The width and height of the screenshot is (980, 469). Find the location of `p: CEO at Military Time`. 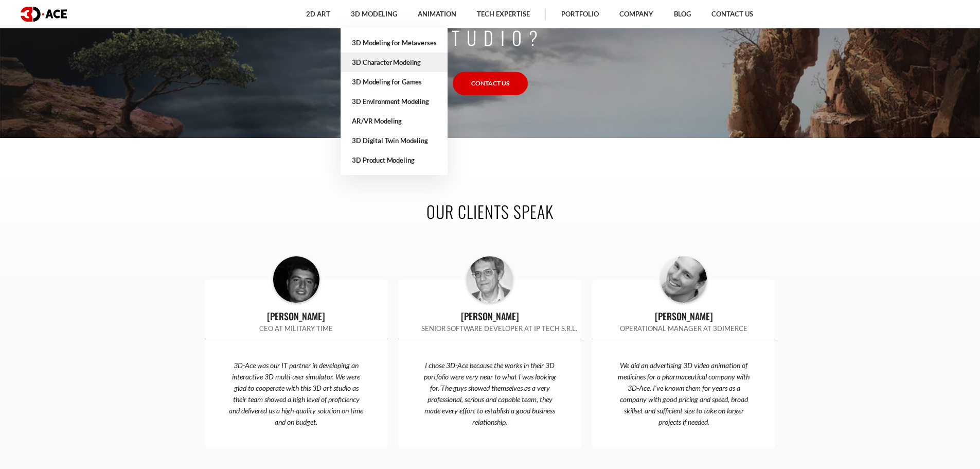

p: CEO at Military Time is located at coordinates (296, 329).